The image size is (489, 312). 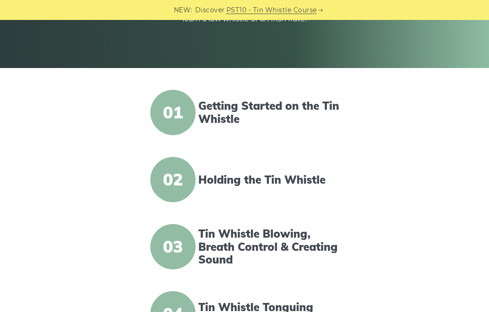 What do you see at coordinates (210, 10) in the screenshot?
I see `span: Discover` at bounding box center [210, 10].